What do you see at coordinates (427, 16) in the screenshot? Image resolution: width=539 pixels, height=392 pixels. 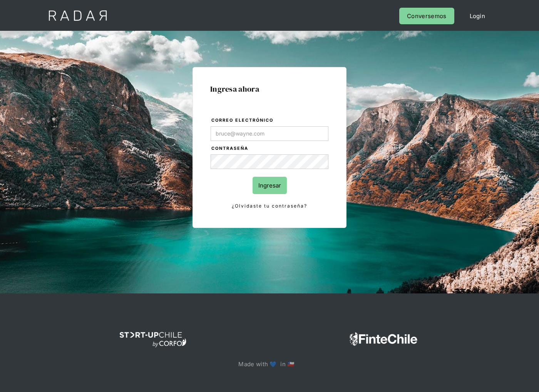 I see `a: Conversemos` at bounding box center [427, 16].